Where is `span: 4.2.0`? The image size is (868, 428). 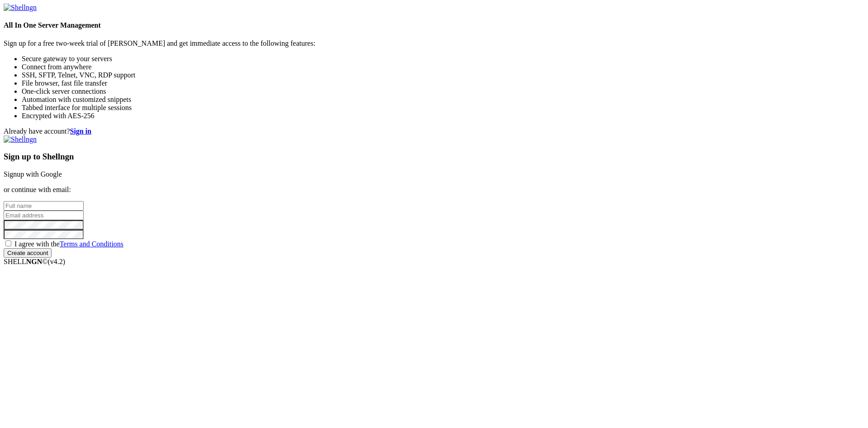
span: 4.2.0 is located at coordinates (56, 261).